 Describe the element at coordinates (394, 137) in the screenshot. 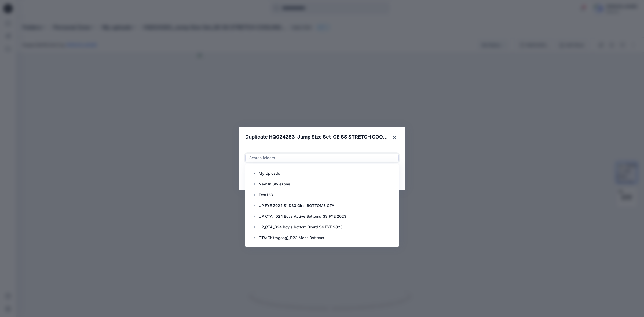

I see `button: Close` at that location.